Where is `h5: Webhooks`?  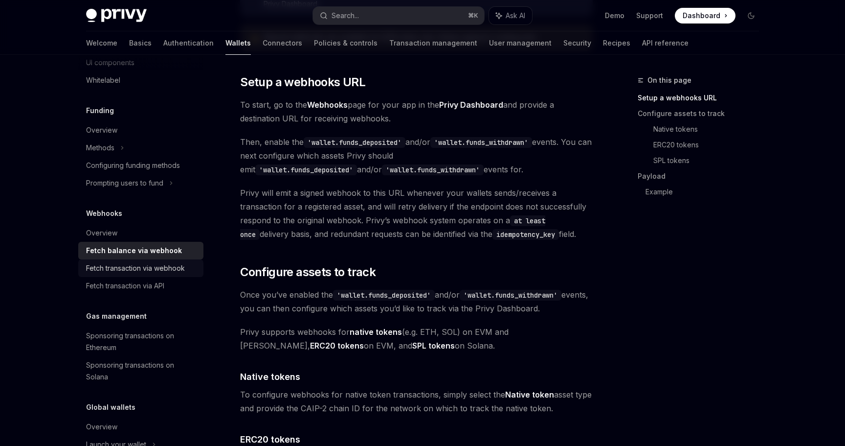 h5: Webhooks is located at coordinates (104, 213).